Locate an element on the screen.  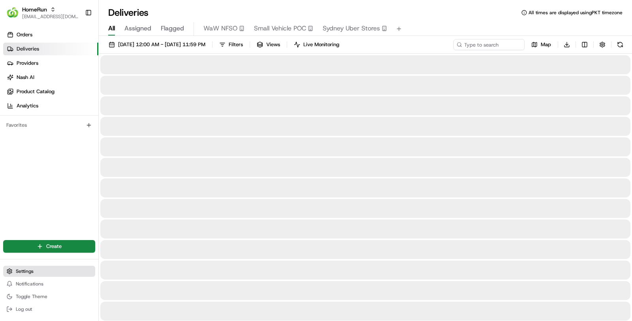
div: Past conversations is located at coordinates (30, 106).